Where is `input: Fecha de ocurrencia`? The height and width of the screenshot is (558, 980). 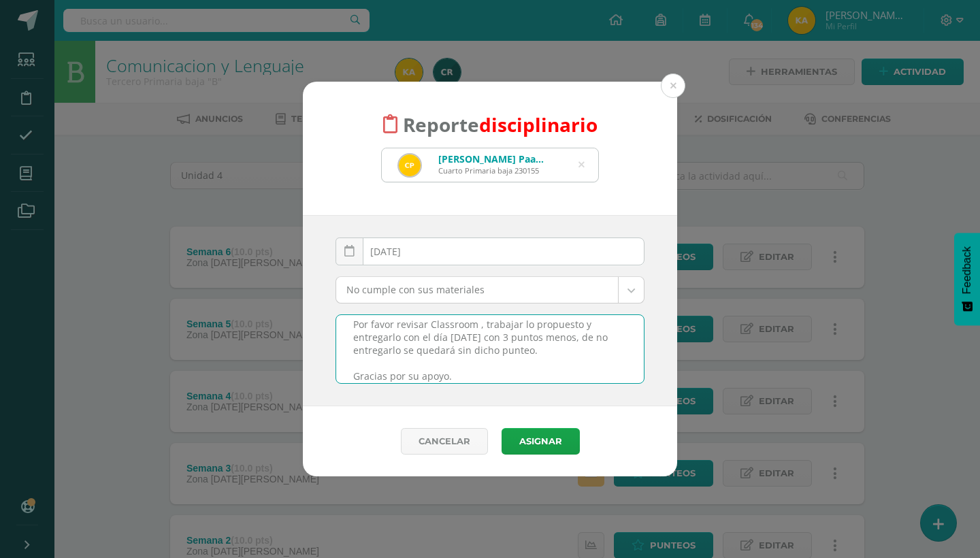
input: Fecha de ocurrencia is located at coordinates (490, 251).